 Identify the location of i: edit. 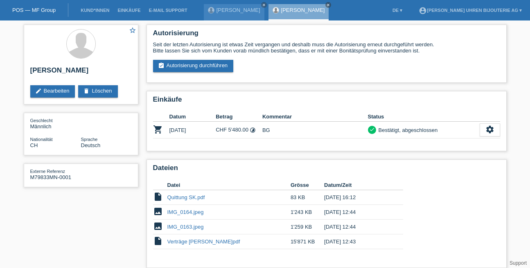
(38, 91).